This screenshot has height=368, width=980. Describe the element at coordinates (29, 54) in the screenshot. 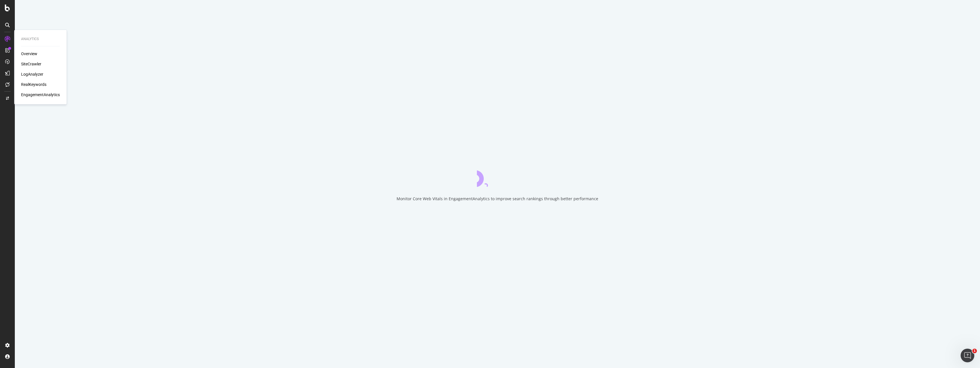

I see `a: Overview` at that location.